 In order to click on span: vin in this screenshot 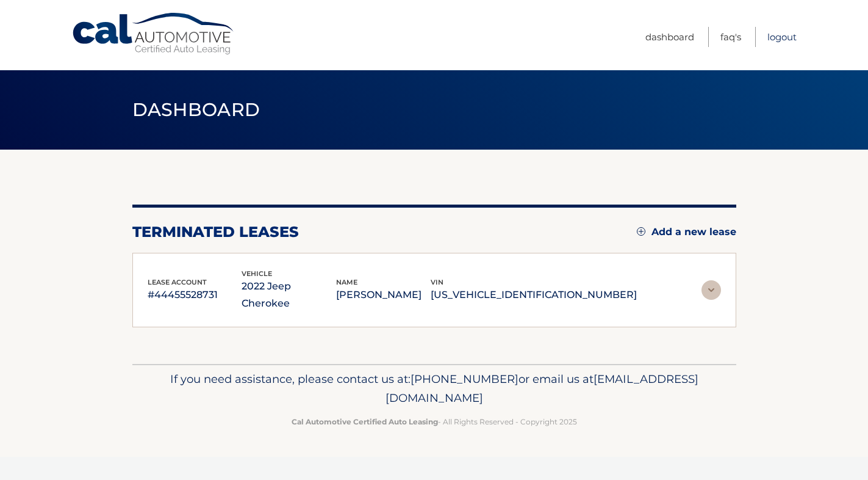, I will do `click(437, 282)`.